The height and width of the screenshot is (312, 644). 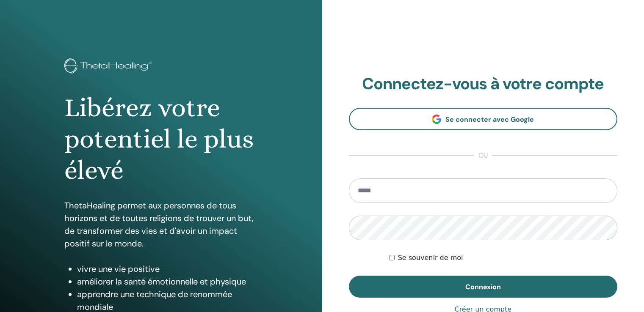 I want to click on div: Keep me authenticated indefinitely or until I manually logout, so click(x=503, y=258).